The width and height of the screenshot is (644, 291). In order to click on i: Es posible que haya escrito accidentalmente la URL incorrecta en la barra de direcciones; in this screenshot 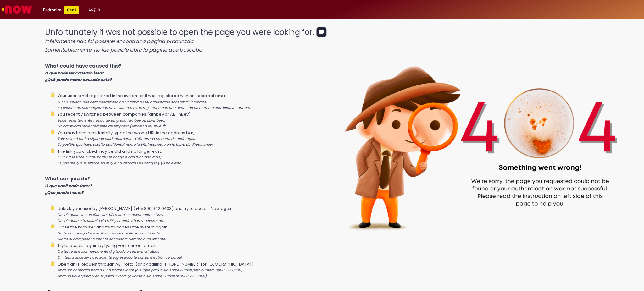, I will do `click(135, 145)`.